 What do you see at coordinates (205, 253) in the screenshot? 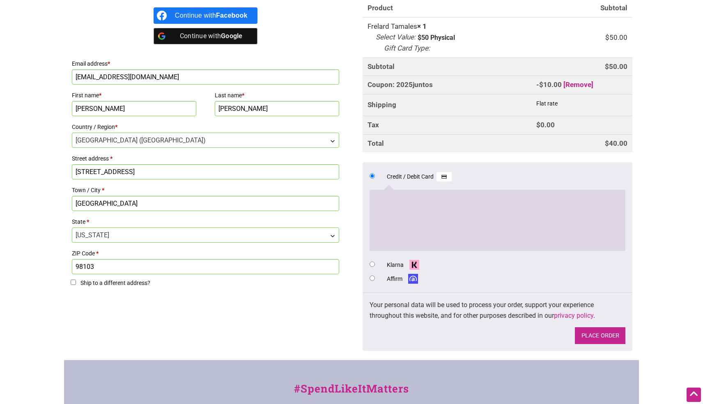
I see `label: ZIP Code` at bounding box center [205, 253].